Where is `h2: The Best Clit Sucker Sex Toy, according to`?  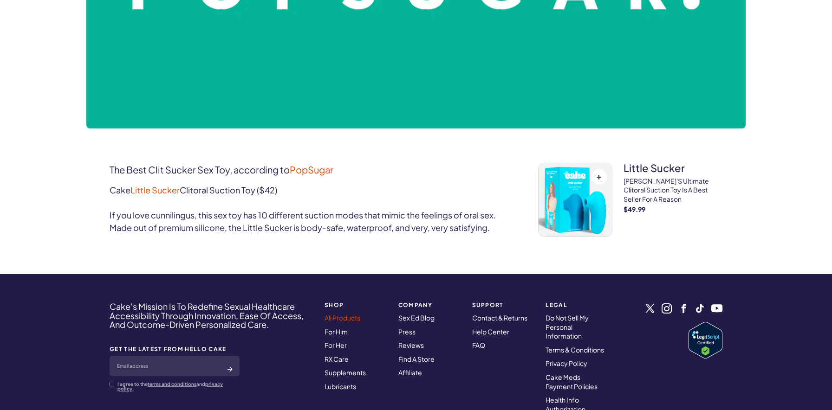 h2: The Best Clit Sucker Sex Toy, according to is located at coordinates (310, 170).